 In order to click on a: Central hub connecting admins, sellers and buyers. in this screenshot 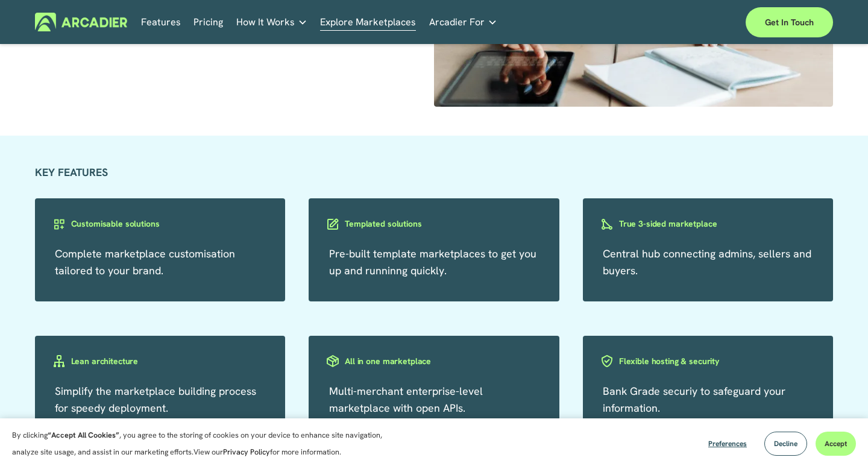, I will do `click(707, 262)`.